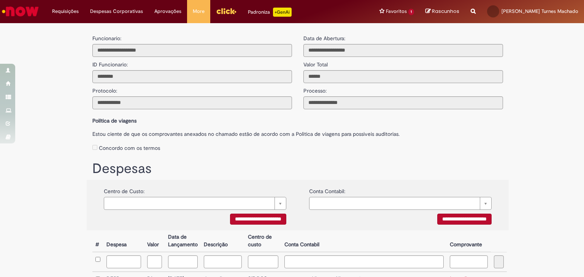  I want to click on label: Data de Abertura:, so click(324, 38).